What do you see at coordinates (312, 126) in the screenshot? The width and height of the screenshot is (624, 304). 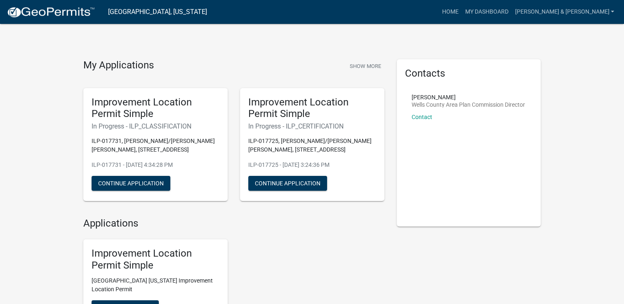 I see `h6: In Progress - ILP_CERTIFICATION` at bounding box center [312, 126].